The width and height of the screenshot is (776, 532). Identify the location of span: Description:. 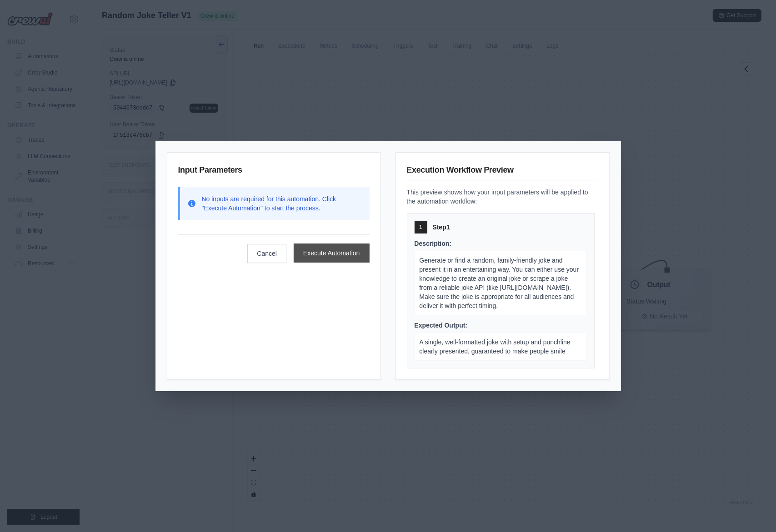
(433, 243).